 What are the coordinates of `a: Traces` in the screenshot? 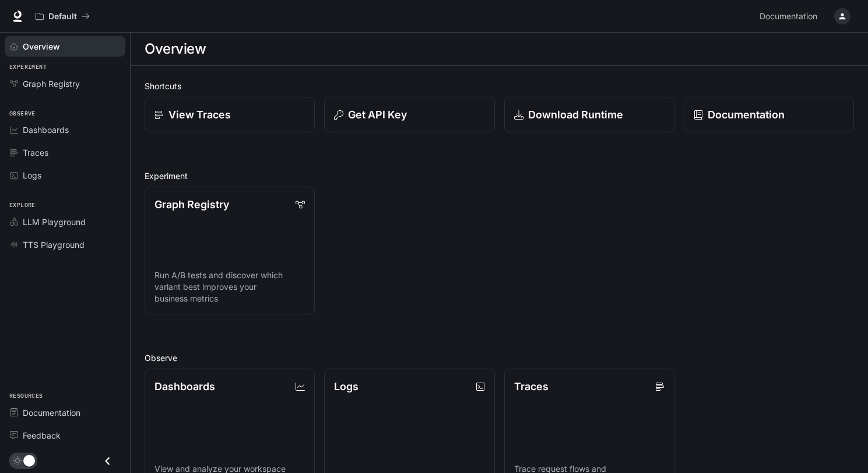 It's located at (65, 152).